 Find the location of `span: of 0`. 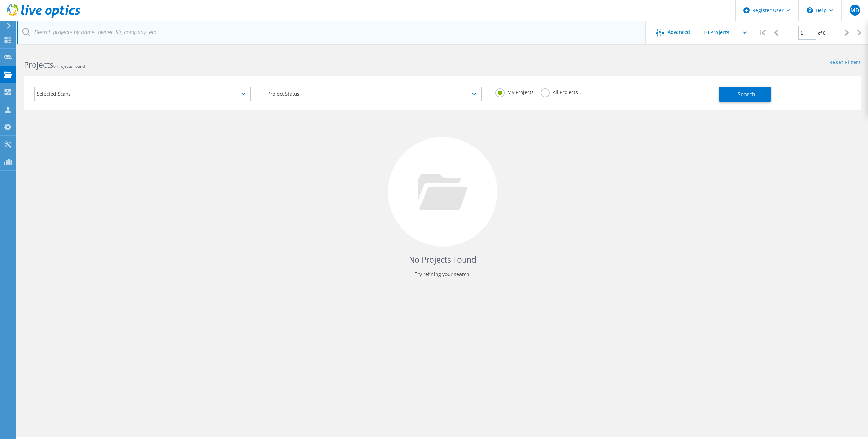

span: of 0 is located at coordinates (821, 33).